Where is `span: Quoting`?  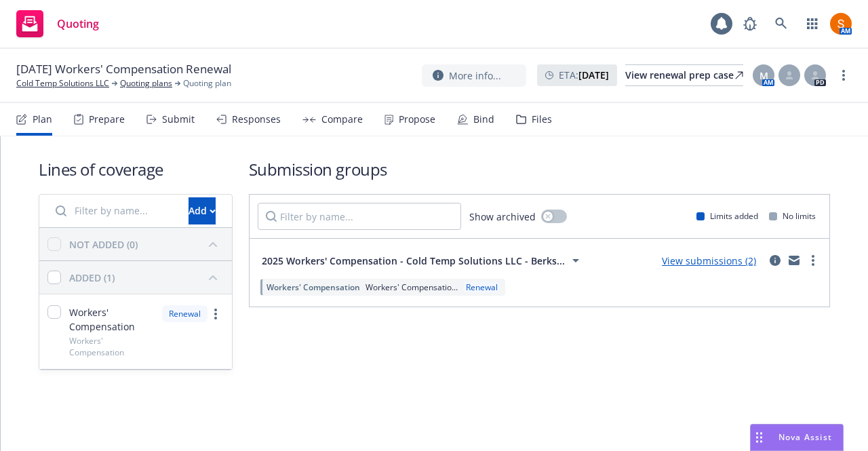
span: Quoting is located at coordinates (78, 24).